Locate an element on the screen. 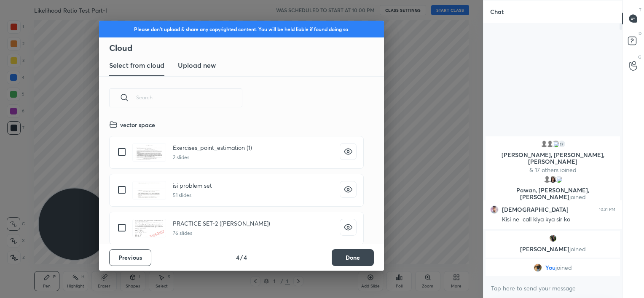 This screenshot has height=298, width=644. button: Done is located at coordinates (353, 258).